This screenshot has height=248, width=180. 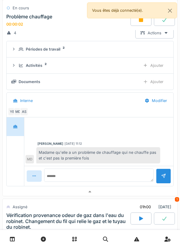 What do you see at coordinates (90, 65) in the screenshot?
I see `summary: Activités2Ajouter` at bounding box center [90, 65].